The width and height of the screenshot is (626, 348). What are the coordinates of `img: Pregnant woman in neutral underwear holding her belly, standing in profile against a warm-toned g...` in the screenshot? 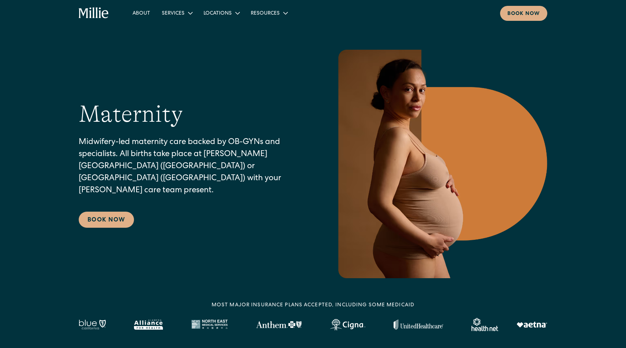 It's located at (440, 164).